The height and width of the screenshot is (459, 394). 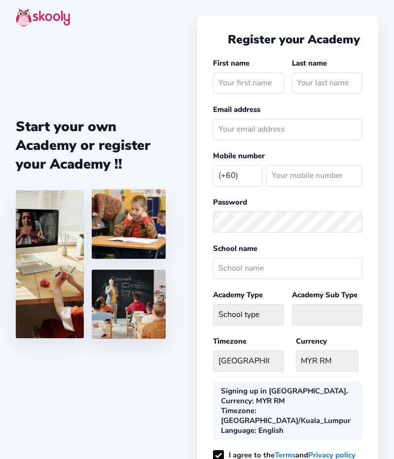 What do you see at coordinates (314, 175) in the screenshot?
I see `input: Your mobile number` at bounding box center [314, 175].